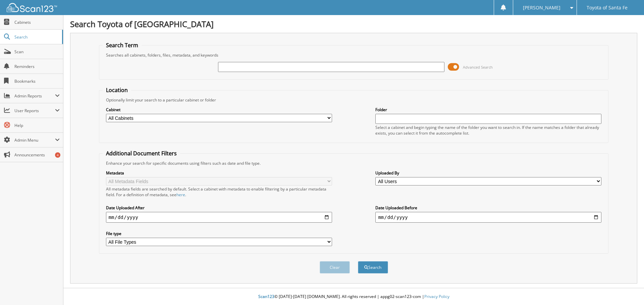 The height and width of the screenshot is (305, 644). I want to click on label: File type, so click(219, 234).